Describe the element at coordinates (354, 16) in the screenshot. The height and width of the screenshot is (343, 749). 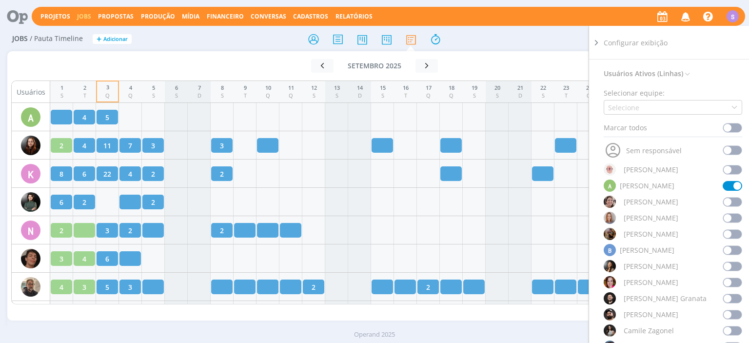
I see `a: Relatórios` at that location.